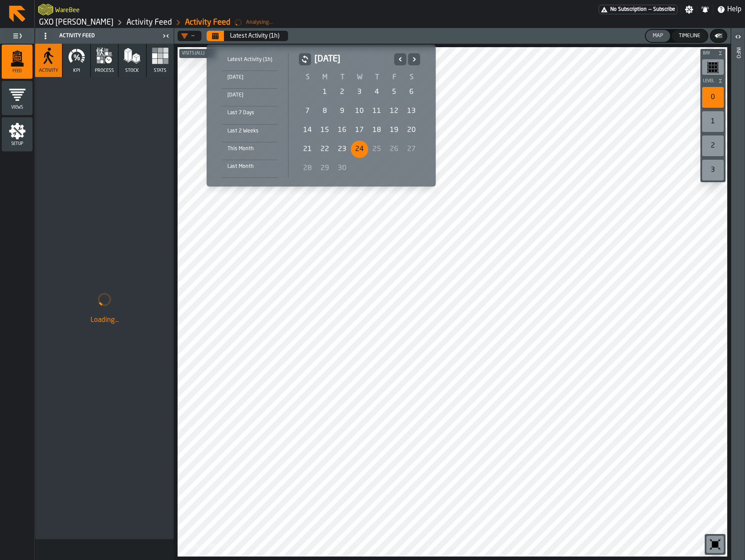 The height and width of the screenshot is (560, 745). Describe the element at coordinates (260, 23) in the screenshot. I see `div: Analysing...` at that location.